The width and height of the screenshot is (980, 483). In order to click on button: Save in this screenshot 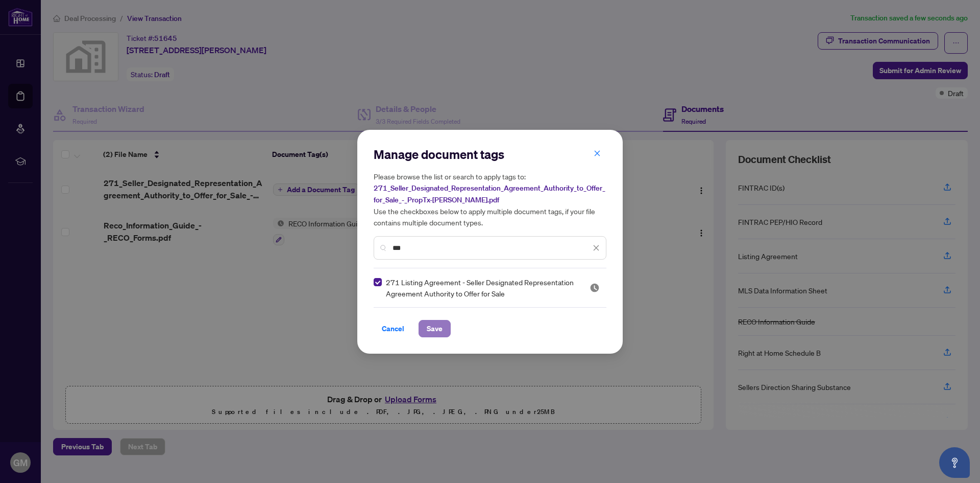, I will do `click(434, 328)`.